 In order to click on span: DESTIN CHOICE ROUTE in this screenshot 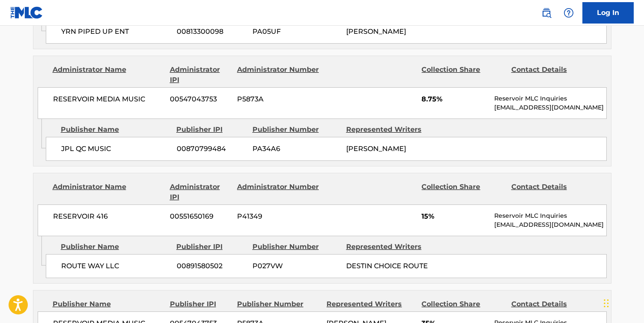, I will do `click(387, 265)`.